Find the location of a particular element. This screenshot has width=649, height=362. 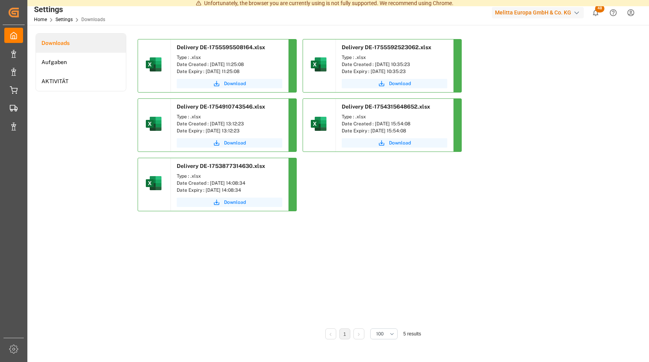

li: Next Page is located at coordinates (359, 334).